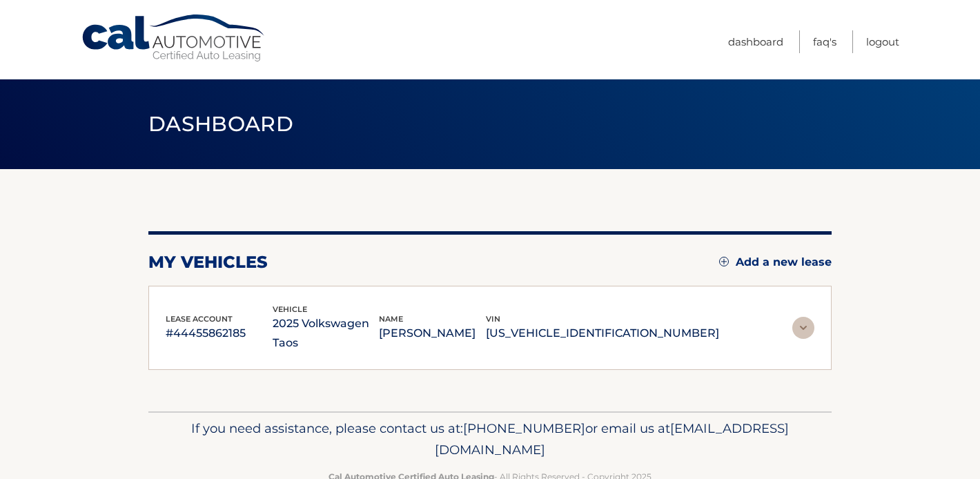  I want to click on span: vehicle, so click(290, 309).